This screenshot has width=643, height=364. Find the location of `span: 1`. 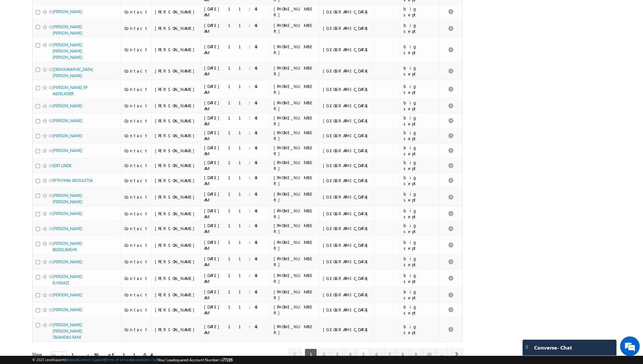

span: 1 is located at coordinates (311, 354).